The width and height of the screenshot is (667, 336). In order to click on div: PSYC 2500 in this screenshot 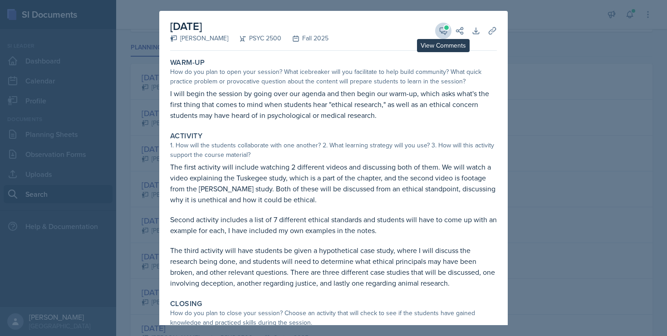, I will do `click(254, 38)`.